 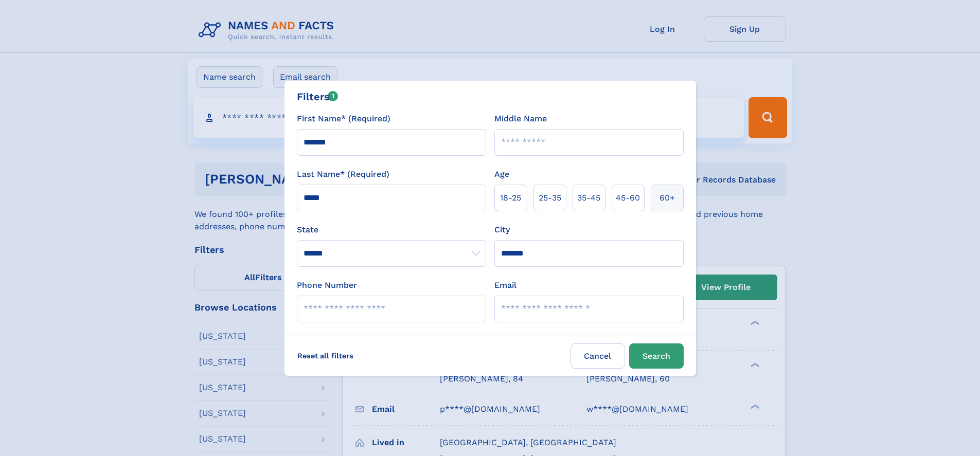 I want to click on button: Search, so click(x=656, y=356).